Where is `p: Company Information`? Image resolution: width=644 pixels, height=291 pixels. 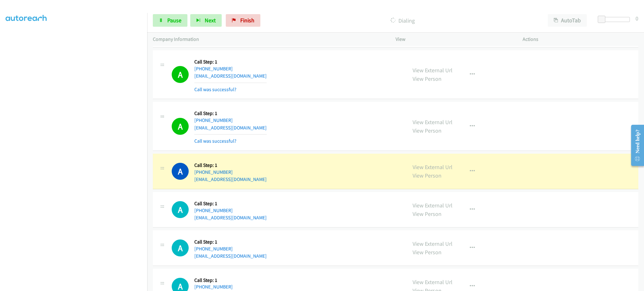
p: Company Information is located at coordinates (268, 39).